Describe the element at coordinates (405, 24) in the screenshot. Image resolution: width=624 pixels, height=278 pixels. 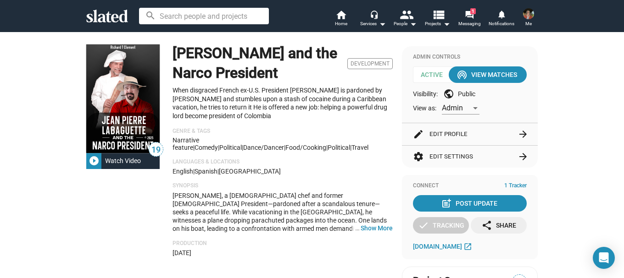
I see `div: People` at that location.